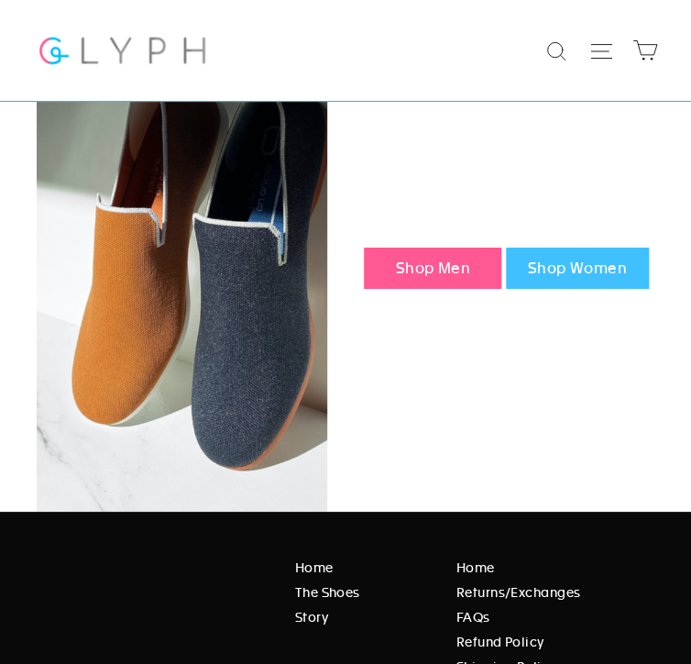 This screenshot has width=691, height=664. I want to click on a: Shop Men, so click(433, 269).